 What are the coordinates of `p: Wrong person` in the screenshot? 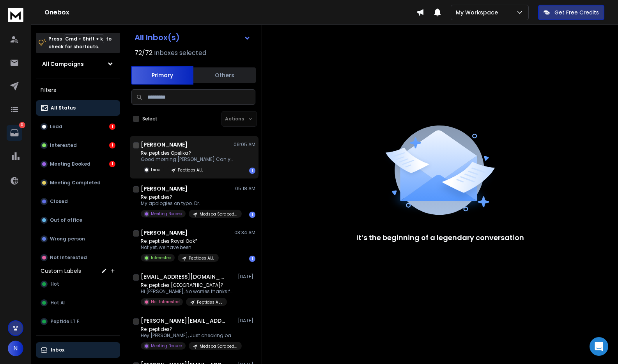 It's located at (68, 239).